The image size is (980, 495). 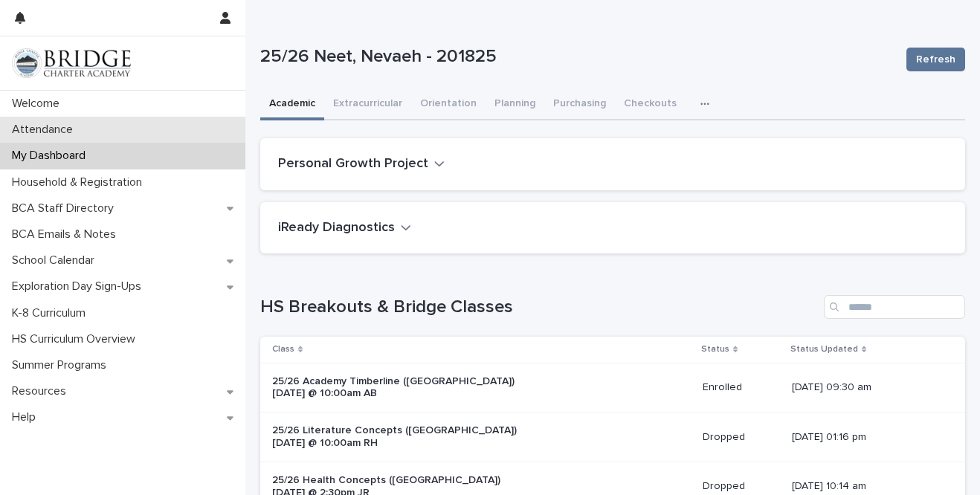 I want to click on p: Exploration Day Sign-Ups, so click(x=79, y=286).